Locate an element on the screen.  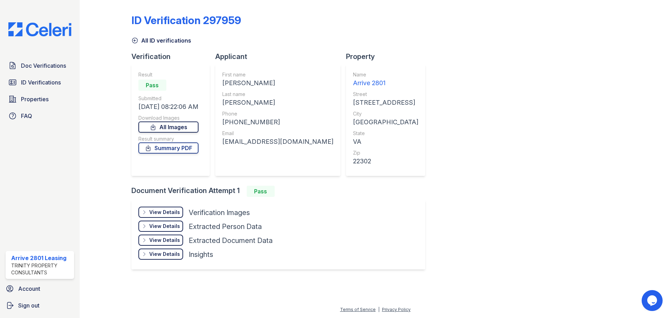
span: Account is located at coordinates (29, 289).